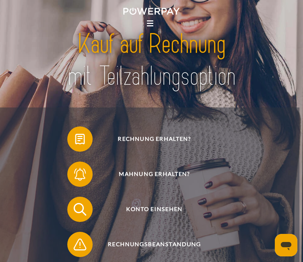 This screenshot has width=303, height=262. I want to click on a: Rechnungsbeanstandung, so click(150, 245).